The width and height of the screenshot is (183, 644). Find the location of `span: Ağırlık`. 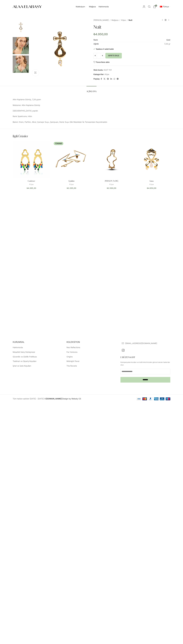

span: Ağırlık is located at coordinates (96, 44).